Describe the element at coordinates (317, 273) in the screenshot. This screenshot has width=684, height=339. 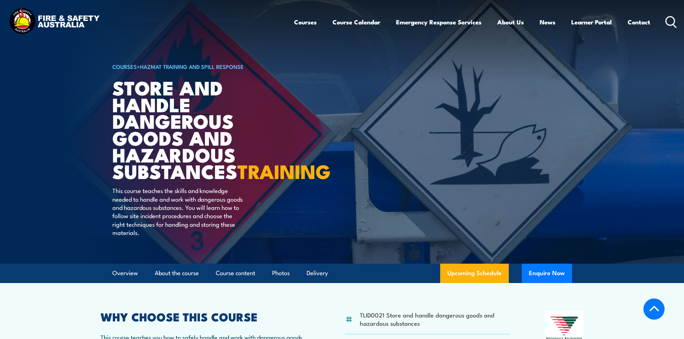
I see `a: Delivery` at that location.